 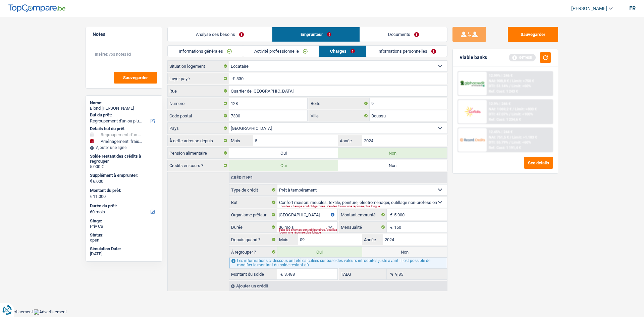 I want to click on a: Informations générales, so click(x=205, y=51).